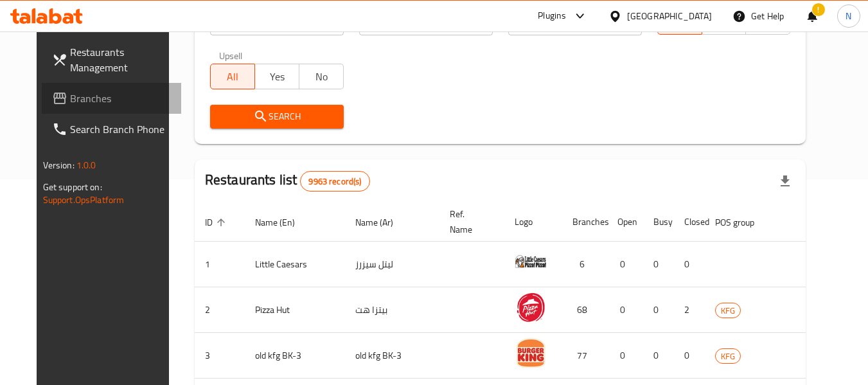 The width and height of the screenshot is (868, 385). I want to click on a: Support.OpsPlatform, so click(83, 199).